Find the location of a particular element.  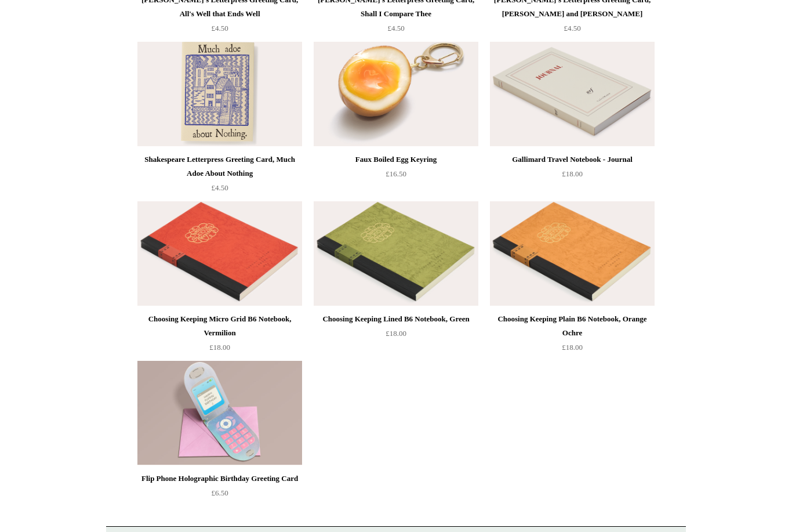

a: Faux Boiled Egg Keyring Faux Boiled Egg Keyring is located at coordinates (396, 94).